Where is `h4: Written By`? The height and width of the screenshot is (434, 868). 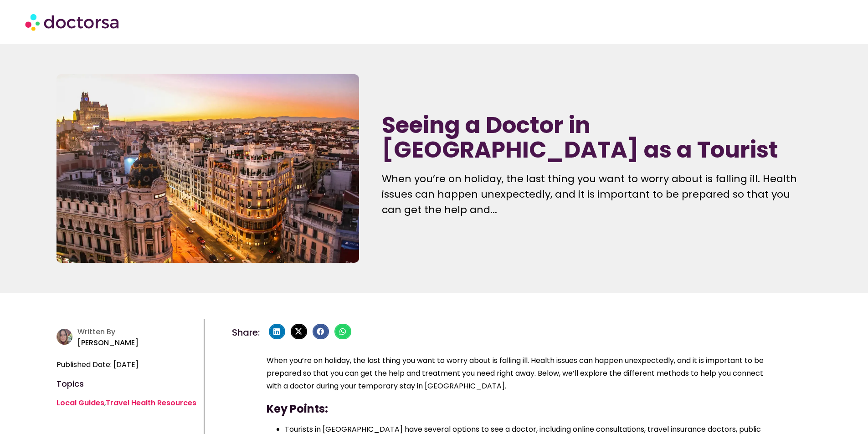
h4: Written By is located at coordinates (138, 332).